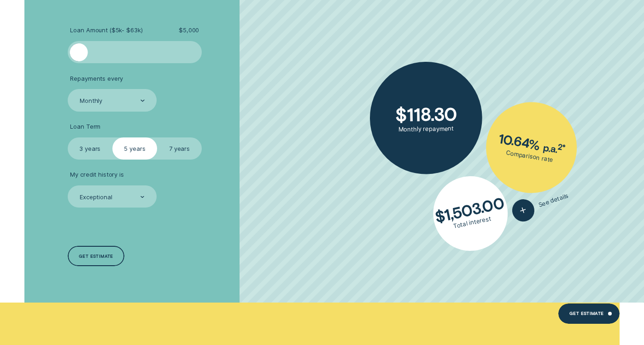 This screenshot has width=644, height=345. What do you see at coordinates (97, 78) in the screenshot?
I see `span: Repayments every` at bounding box center [97, 78].